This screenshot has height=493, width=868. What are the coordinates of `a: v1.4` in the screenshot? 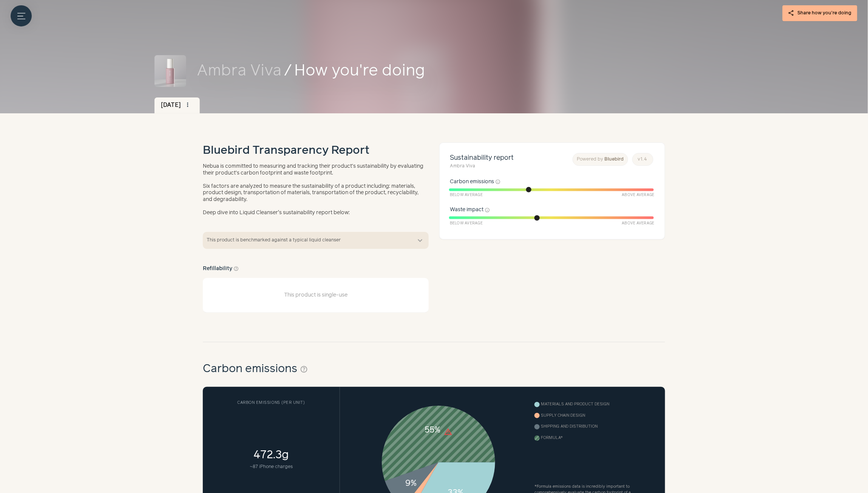 It's located at (643, 159).